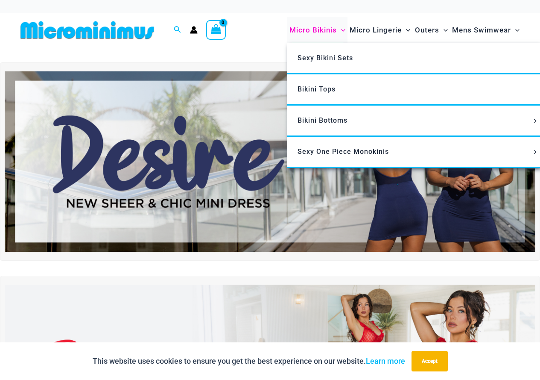 The height and width of the screenshot is (380, 540). I want to click on img: MM SHOP LOGO FLAT, so click(87, 30).